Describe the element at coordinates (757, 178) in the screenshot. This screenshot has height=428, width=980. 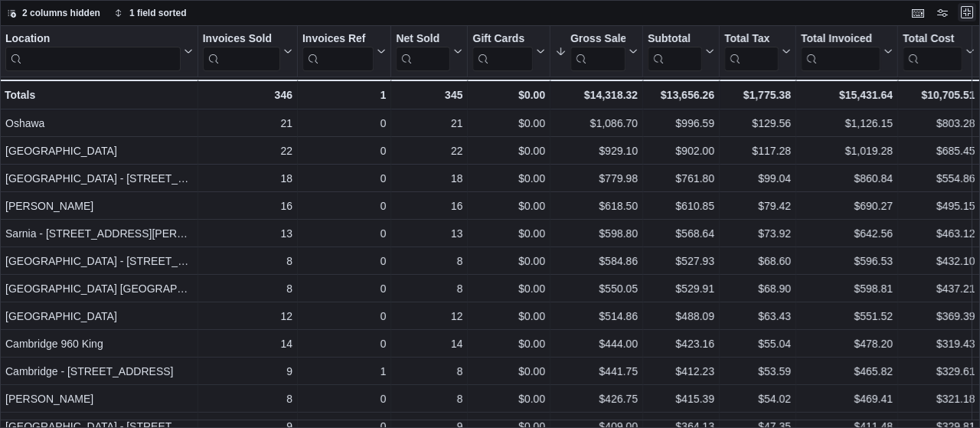
I see `div: $99.04` at that location.